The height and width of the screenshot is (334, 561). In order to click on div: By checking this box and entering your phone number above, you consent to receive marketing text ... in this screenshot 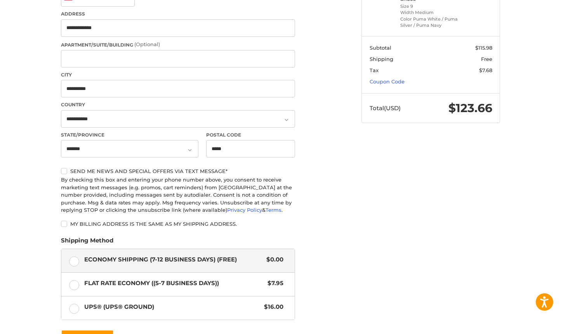, I will do `click(178, 195)`.